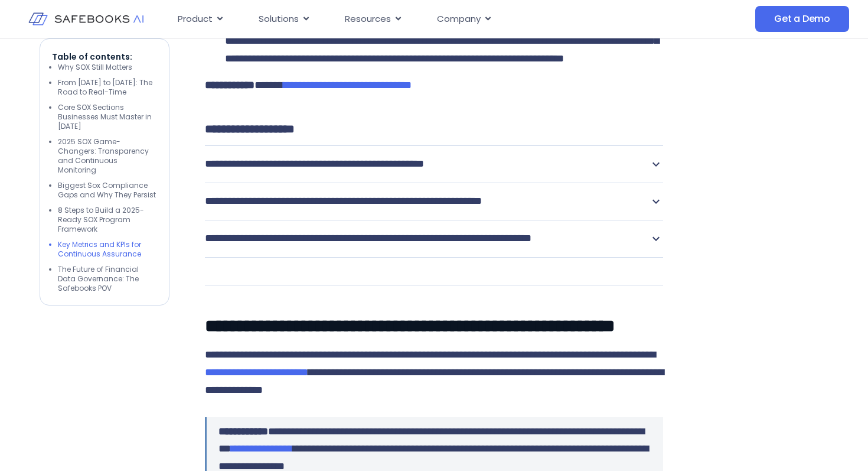  Describe the element at coordinates (415, 19) in the screenshot. I see `div: Menu Toggle` at that location.